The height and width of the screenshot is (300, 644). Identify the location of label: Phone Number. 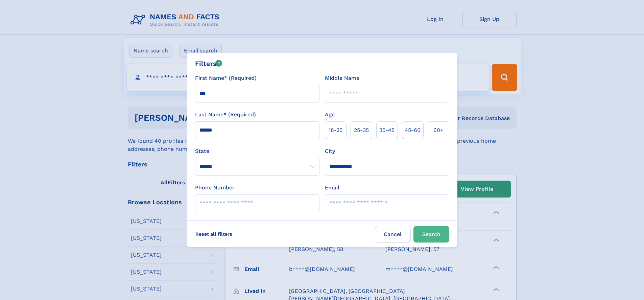
(215, 188).